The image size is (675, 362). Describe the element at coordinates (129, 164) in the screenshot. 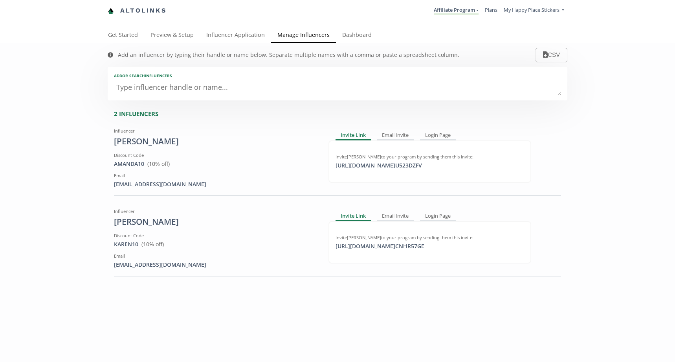

I see `span: AMANDA10` at that location.